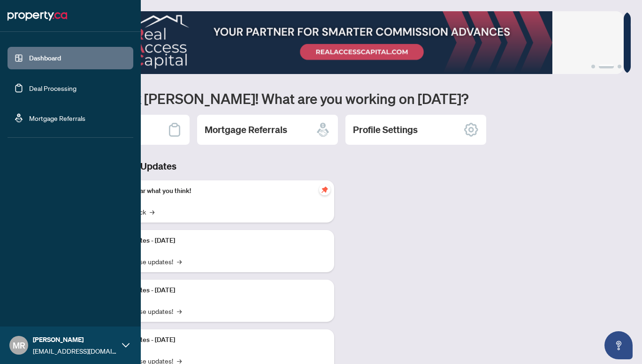 The height and width of the screenshot is (364, 642). What do you see at coordinates (618, 345) in the screenshot?
I see `button: Open asap` at bounding box center [618, 345].